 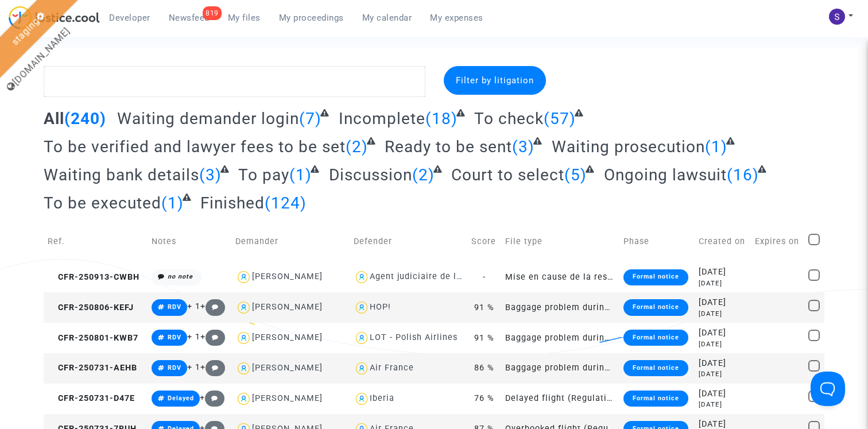 I want to click on span: Discussion, so click(x=370, y=175).